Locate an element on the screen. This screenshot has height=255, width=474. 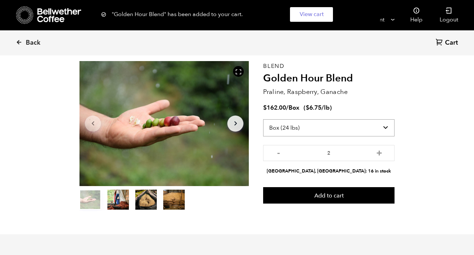
p: Praline, Raspberry, Ganache is located at coordinates (328, 92).